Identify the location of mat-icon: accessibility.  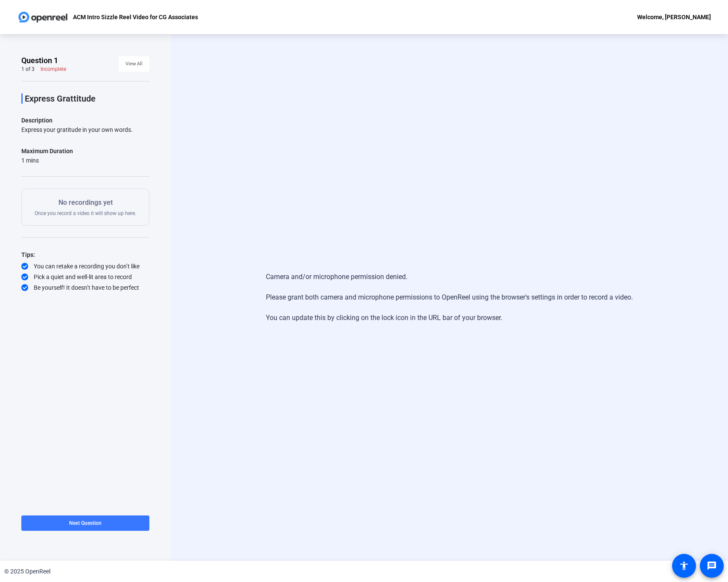
(683, 566).